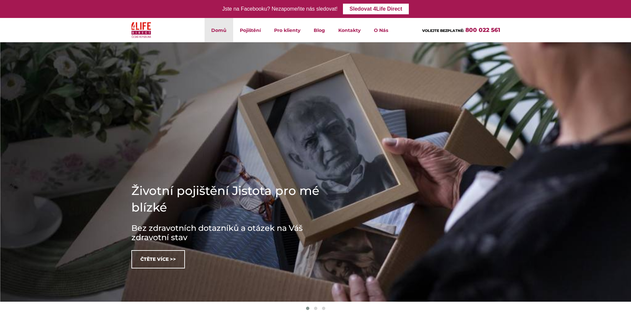  What do you see at coordinates (141, 30) in the screenshot?
I see `img: 4Life Direct Česká republika logo` at bounding box center [141, 30].